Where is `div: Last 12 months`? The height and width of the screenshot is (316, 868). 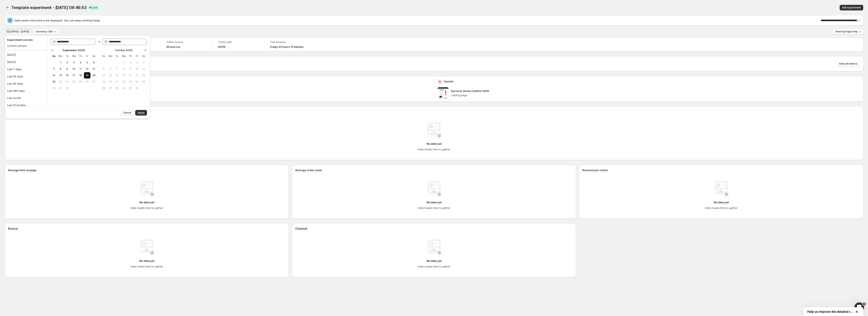
div: Last 12 months is located at coordinates (16, 105).